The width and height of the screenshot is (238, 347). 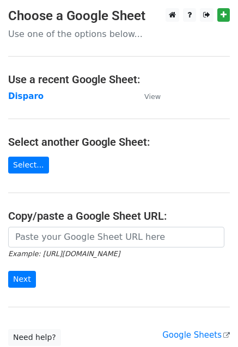 What do you see at coordinates (26, 96) in the screenshot?
I see `strong: Disparo` at bounding box center [26, 96].